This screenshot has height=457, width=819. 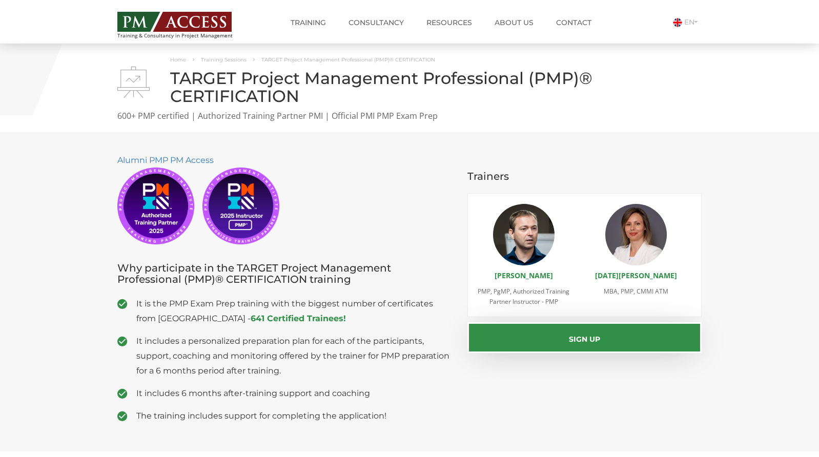 What do you see at coordinates (298, 318) in the screenshot?
I see `a: 641 Certified Trainees!` at bounding box center [298, 318].